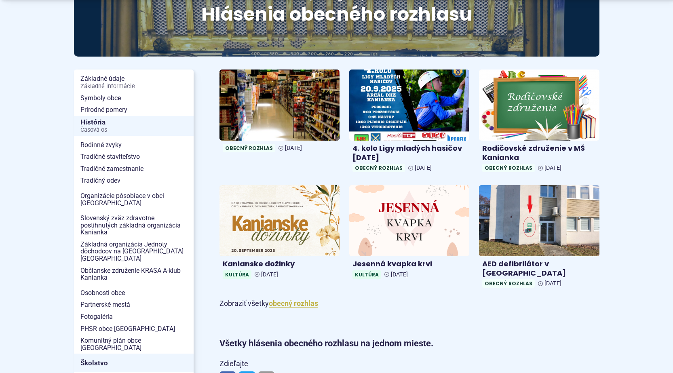  I want to click on p: Zobraziť všetky, so click(409, 303).